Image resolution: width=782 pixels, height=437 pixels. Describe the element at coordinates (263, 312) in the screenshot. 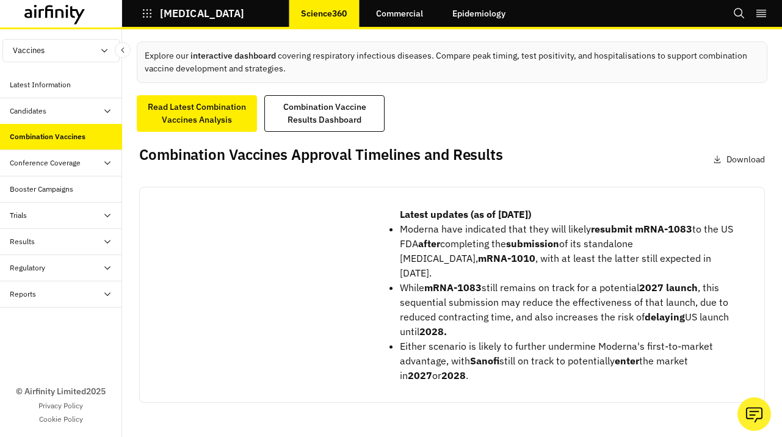

I see `p: Click on the image to open the report` at that location.